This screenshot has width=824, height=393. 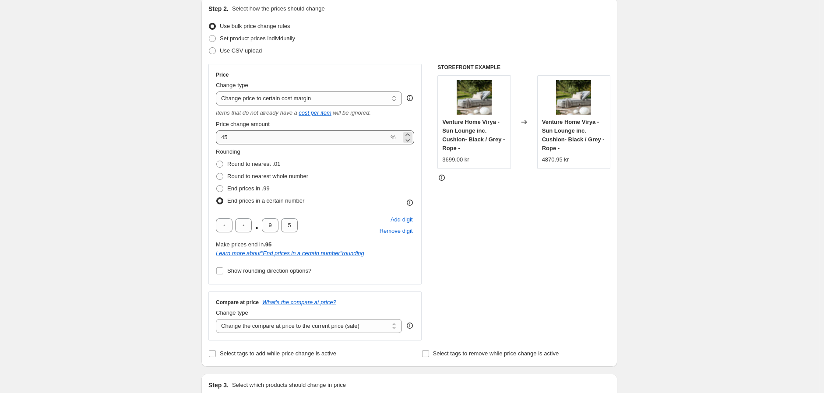 I want to click on i: What's the compare at price?, so click(x=299, y=302).